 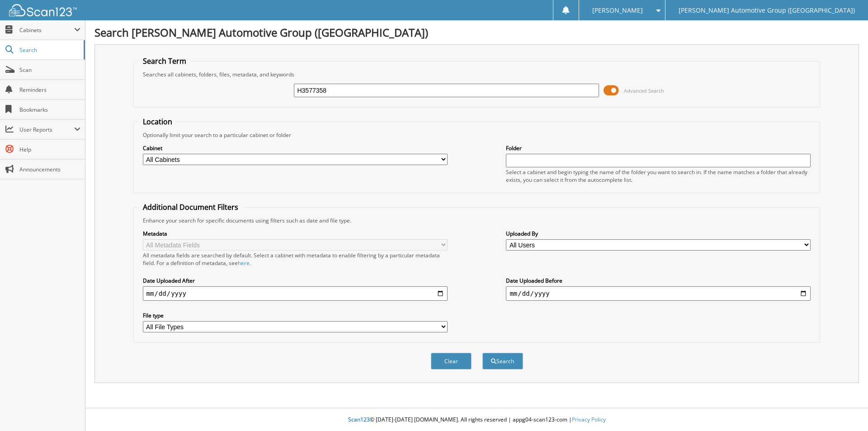 I want to click on span: Scan, so click(x=50, y=70).